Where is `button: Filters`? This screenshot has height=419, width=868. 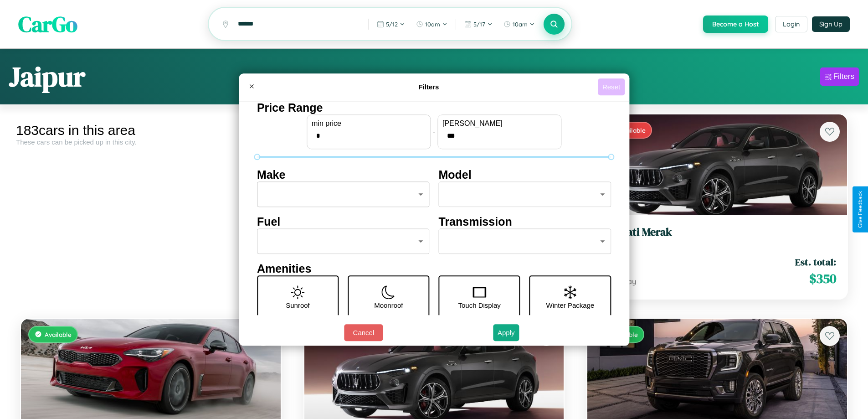
button: Filters is located at coordinates (840, 76).